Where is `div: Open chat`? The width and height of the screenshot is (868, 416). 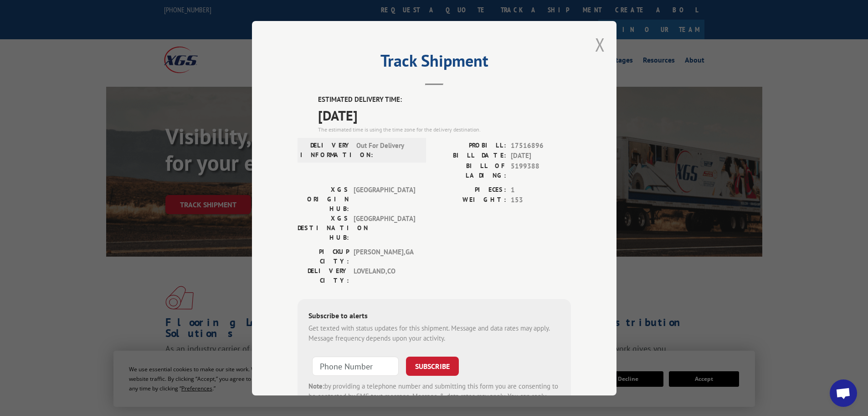
div: Open chat is located at coordinates (844, 393).